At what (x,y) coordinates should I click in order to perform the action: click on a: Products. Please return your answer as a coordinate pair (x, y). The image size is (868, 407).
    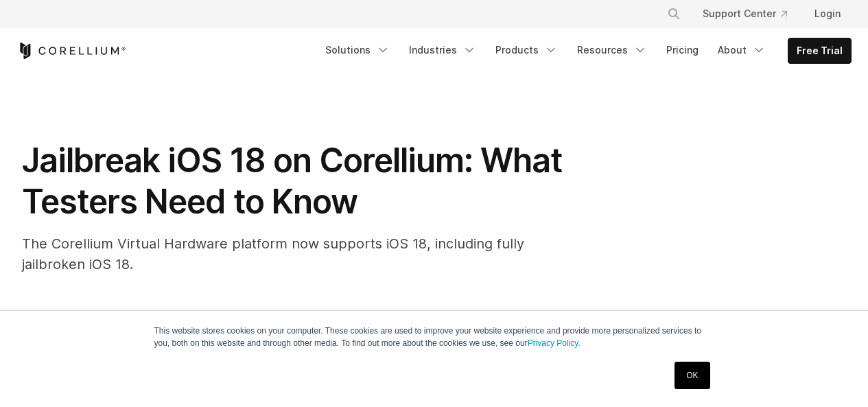
    Looking at the image, I should click on (526, 50).